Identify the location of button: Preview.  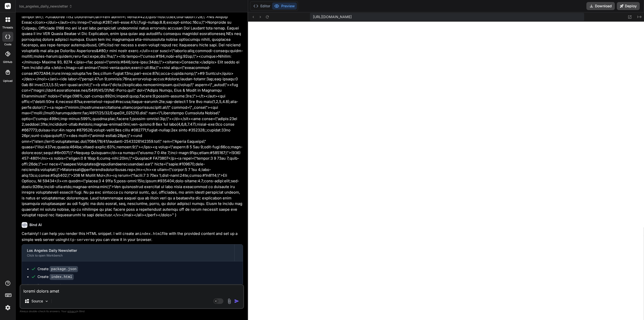
(285, 6).